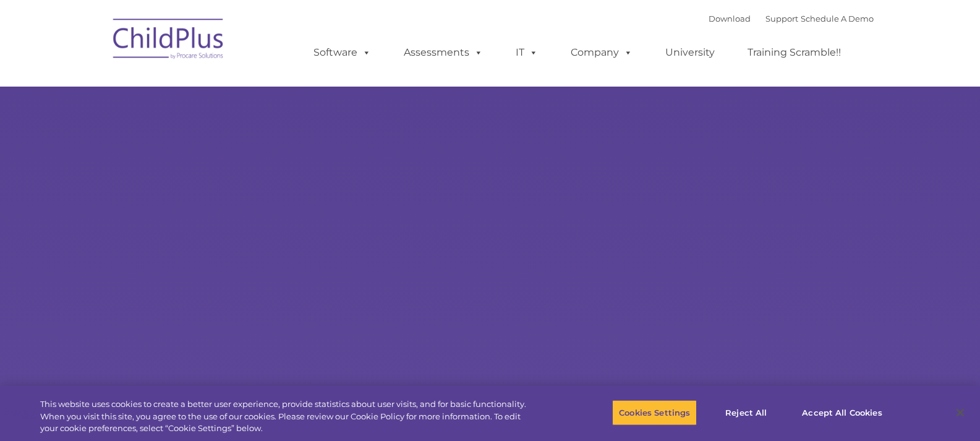 The width and height of the screenshot is (980, 441). What do you see at coordinates (960, 413) in the screenshot?
I see `button: Close` at bounding box center [960, 413].